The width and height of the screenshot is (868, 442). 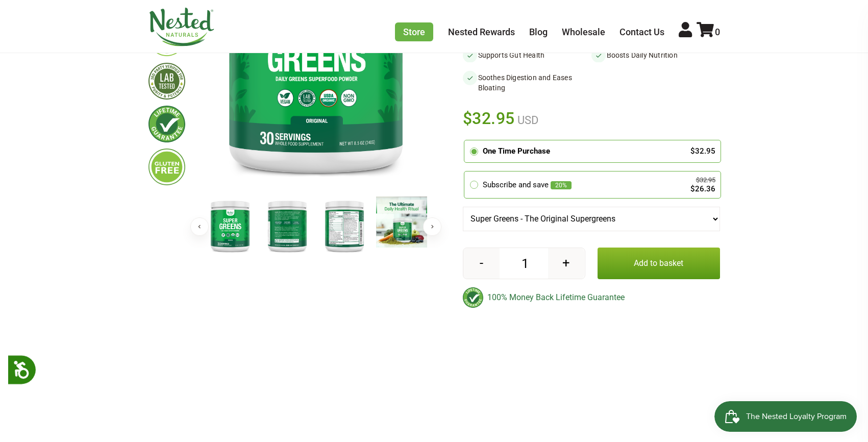 What do you see at coordinates (481, 32) in the screenshot?
I see `a: Nested Rewards` at bounding box center [481, 32].